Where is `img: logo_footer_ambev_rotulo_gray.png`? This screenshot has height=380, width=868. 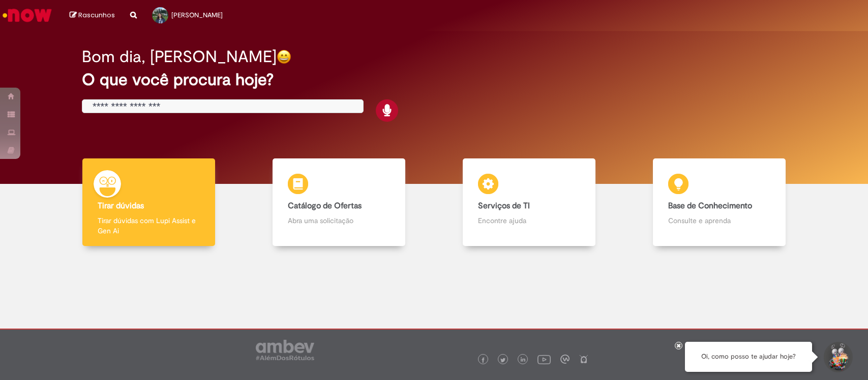 img: logo_footer_ambev_rotulo_gray.png is located at coordinates (285, 350).